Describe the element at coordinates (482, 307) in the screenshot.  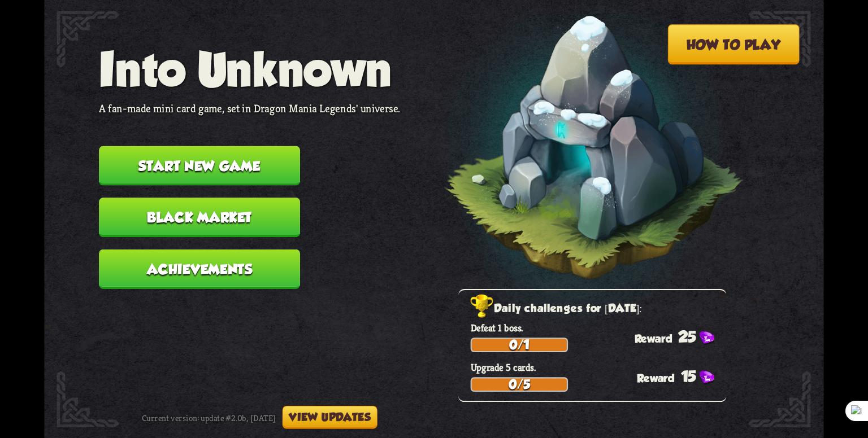
I see `img: Golden_Trophy_Icon.png` at that location.